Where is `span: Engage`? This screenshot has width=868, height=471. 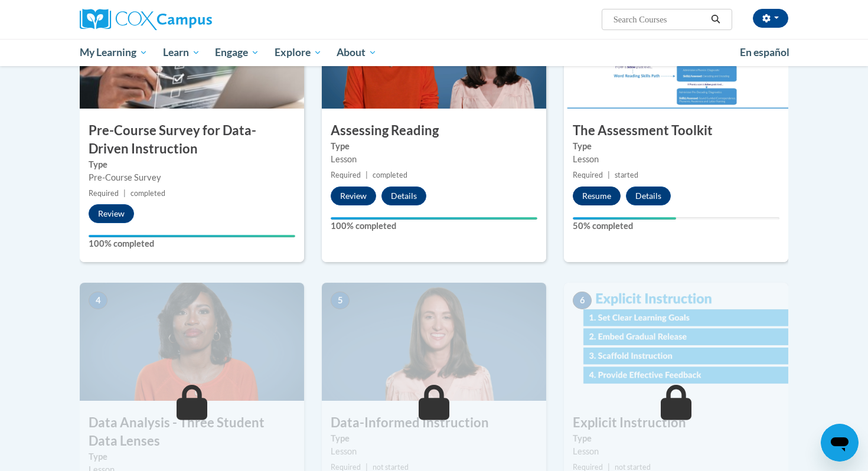
span: Engage is located at coordinates (237, 53).